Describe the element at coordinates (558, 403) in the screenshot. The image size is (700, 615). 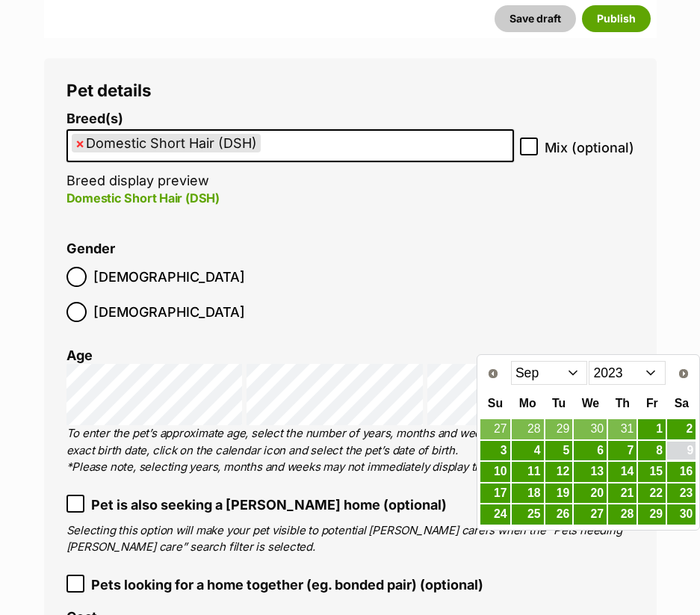
I see `span: Tuesday` at that location.